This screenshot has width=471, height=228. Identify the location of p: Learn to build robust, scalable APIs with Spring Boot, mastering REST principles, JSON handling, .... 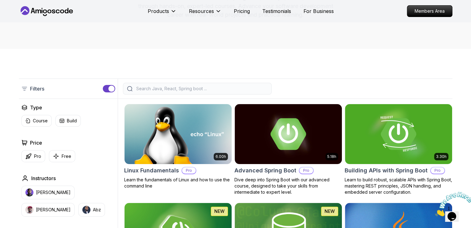
(398, 186).